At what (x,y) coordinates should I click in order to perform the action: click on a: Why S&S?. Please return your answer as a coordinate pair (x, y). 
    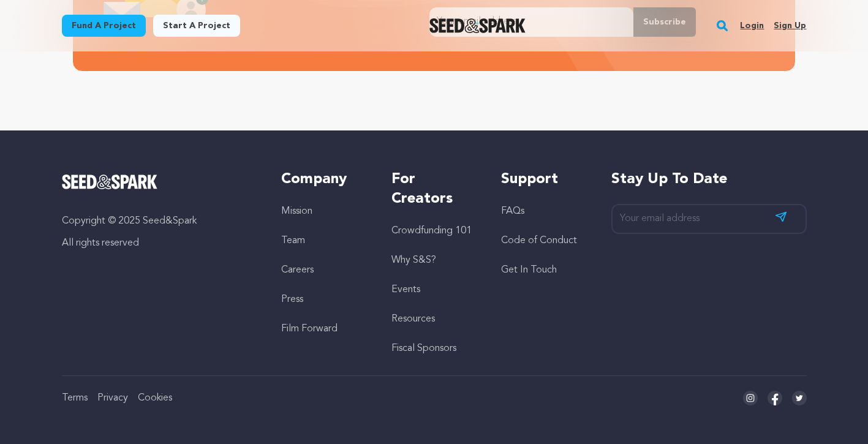
    Looking at the image, I should click on (413, 260).